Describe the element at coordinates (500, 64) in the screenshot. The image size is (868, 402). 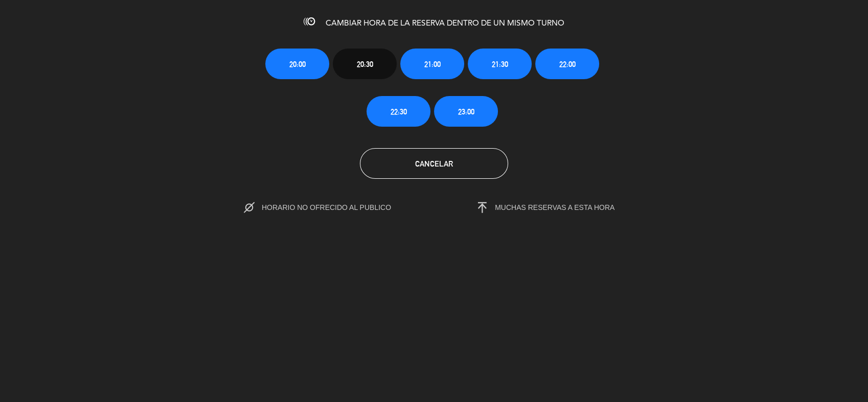
I see `button: 21:30` at that location.